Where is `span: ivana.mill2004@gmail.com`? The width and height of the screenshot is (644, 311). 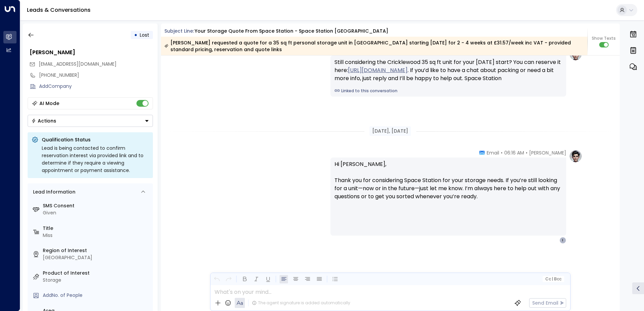
span: ivana.mill2004@gmail.com is located at coordinates (78, 64).